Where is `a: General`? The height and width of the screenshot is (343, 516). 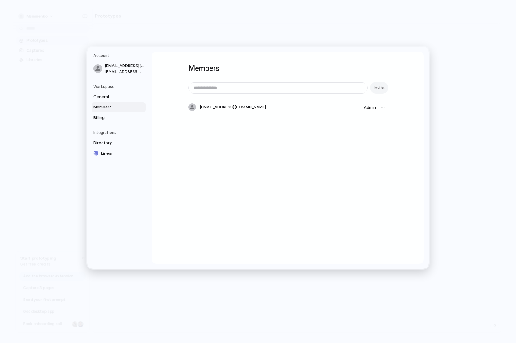
a: General is located at coordinates (119, 97).